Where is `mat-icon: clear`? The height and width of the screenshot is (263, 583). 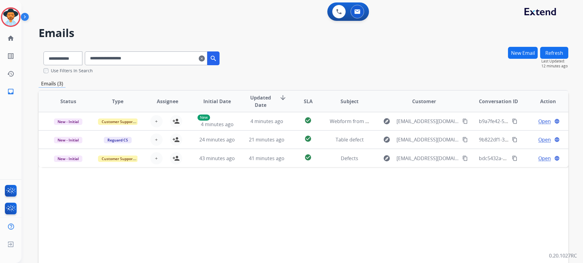 mat-icon: clear is located at coordinates (202, 58).